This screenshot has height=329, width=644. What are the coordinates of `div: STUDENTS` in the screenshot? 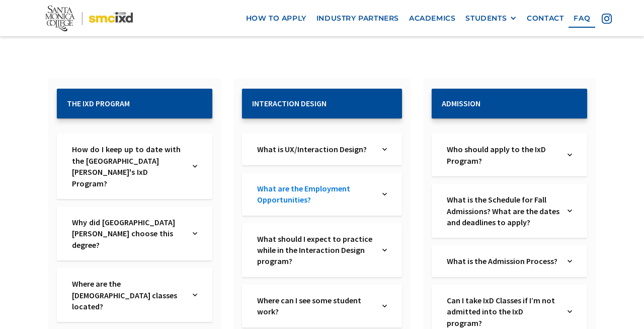 It's located at (486, 19).